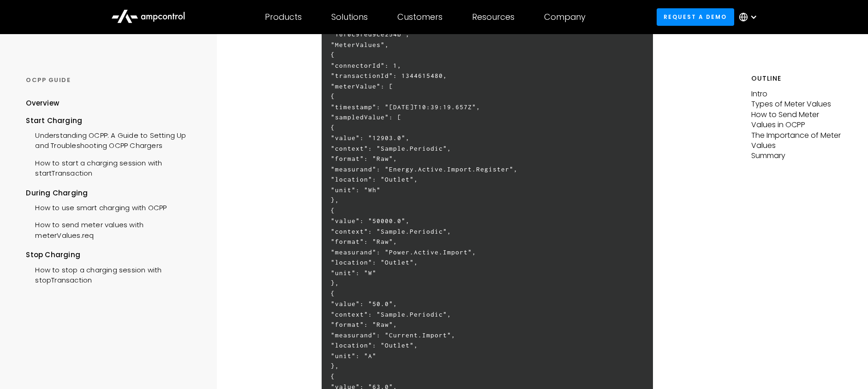 The width and height of the screenshot is (868, 389). I want to click on a: How to send meter values with meterValues.req, so click(113, 229).